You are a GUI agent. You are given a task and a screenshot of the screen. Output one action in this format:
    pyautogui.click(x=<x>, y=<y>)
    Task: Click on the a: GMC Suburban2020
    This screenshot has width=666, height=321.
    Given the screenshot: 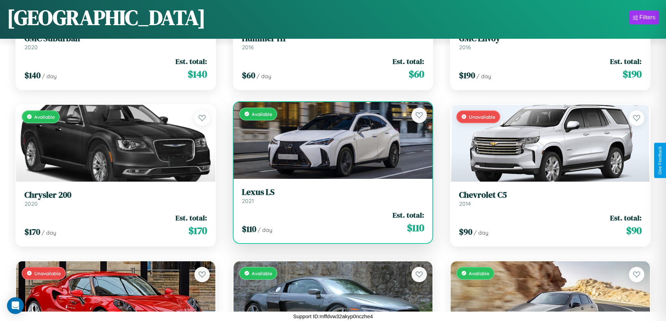 What is the action you would take?
    pyautogui.click(x=116, y=42)
    